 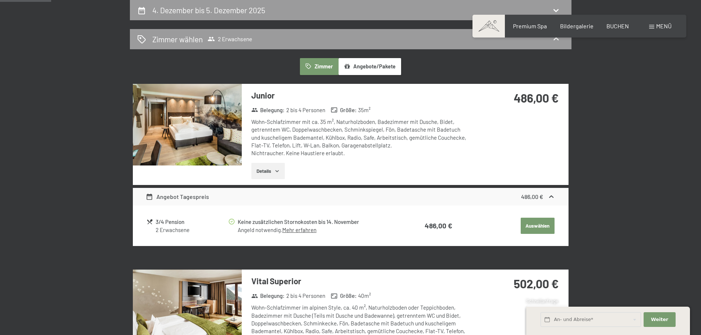 I want to click on a: Bildergalerie, so click(x=576, y=26).